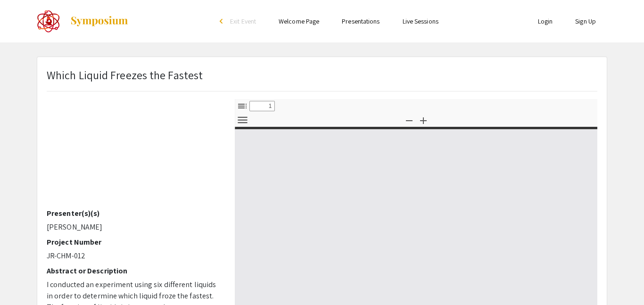 The height and width of the screenshot is (305, 644). What do you see at coordinates (361, 21) in the screenshot?
I see `a: Presentations` at bounding box center [361, 21].